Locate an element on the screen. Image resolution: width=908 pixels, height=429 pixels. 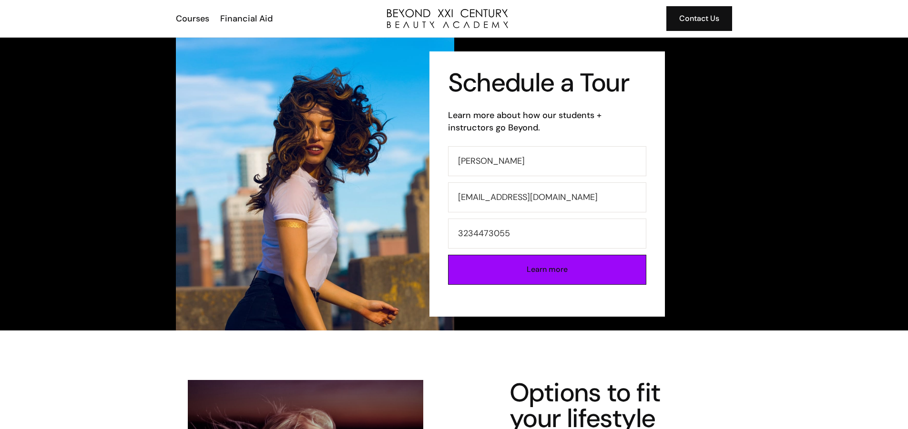
a: Contact Us is located at coordinates (699, 19).